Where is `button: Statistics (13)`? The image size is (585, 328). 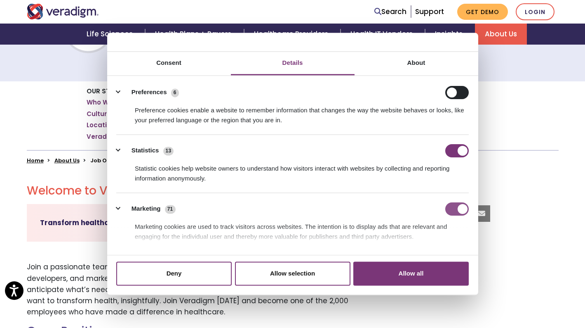 button: Statistics (13) is located at coordinates (148, 151).